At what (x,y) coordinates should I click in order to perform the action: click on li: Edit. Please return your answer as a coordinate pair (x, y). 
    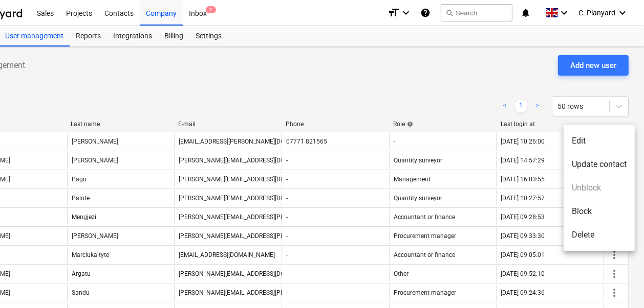
    Looking at the image, I should click on (599, 141).